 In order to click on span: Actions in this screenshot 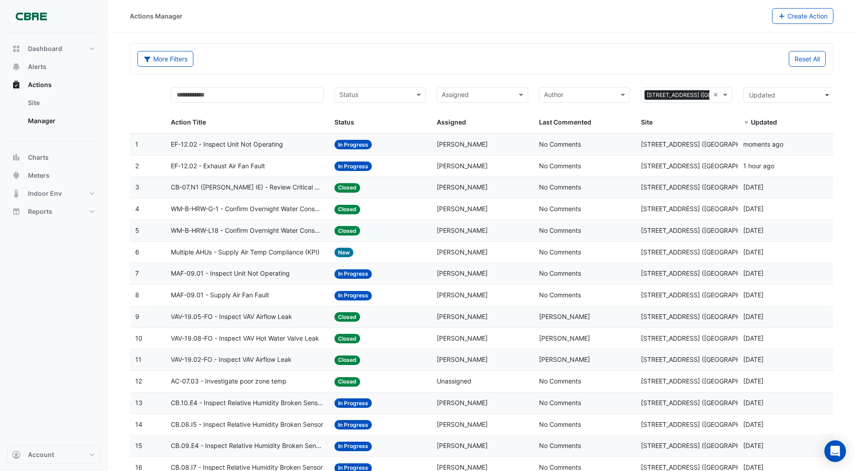, I will do `click(40, 85)`.